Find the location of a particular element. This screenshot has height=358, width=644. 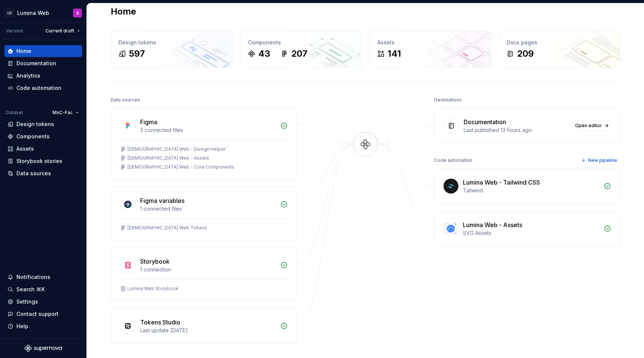

a: Data sources is located at coordinates (43, 174).